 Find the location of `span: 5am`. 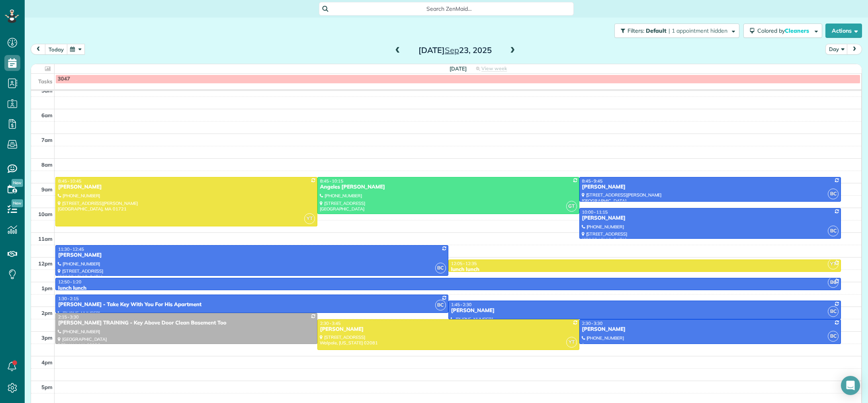

span: 5am is located at coordinates (47, 90).